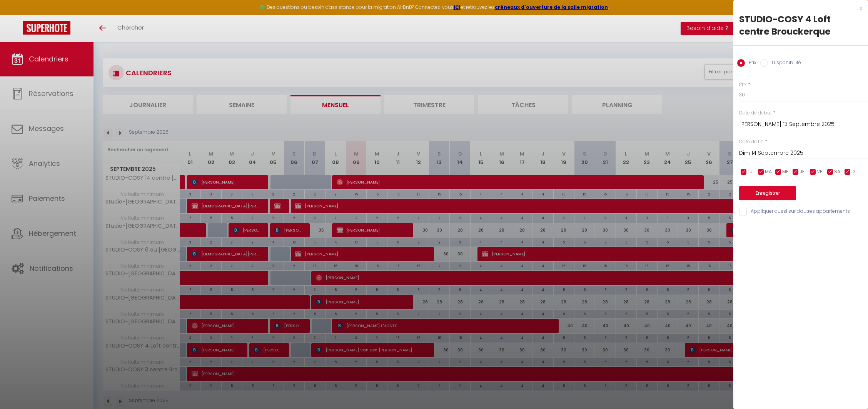  What do you see at coordinates (801, 172) in the screenshot?
I see `span: JE` at bounding box center [801, 172].